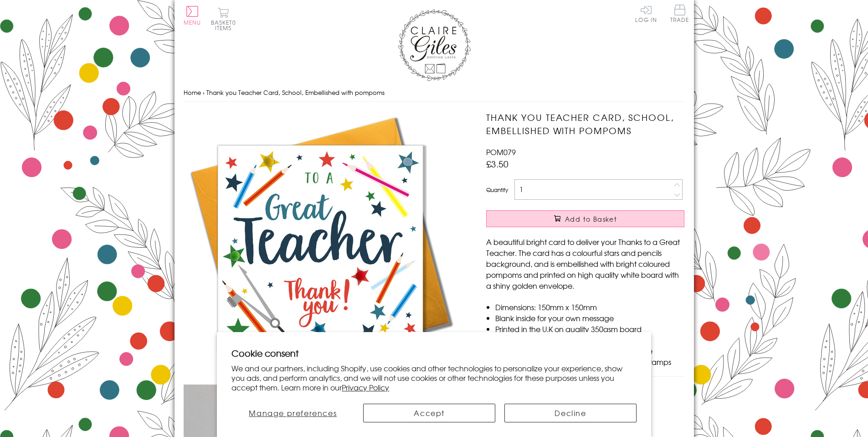 This screenshot has height=437, width=868. What do you see at coordinates (570, 413) in the screenshot?
I see `button: Decline` at bounding box center [570, 413].